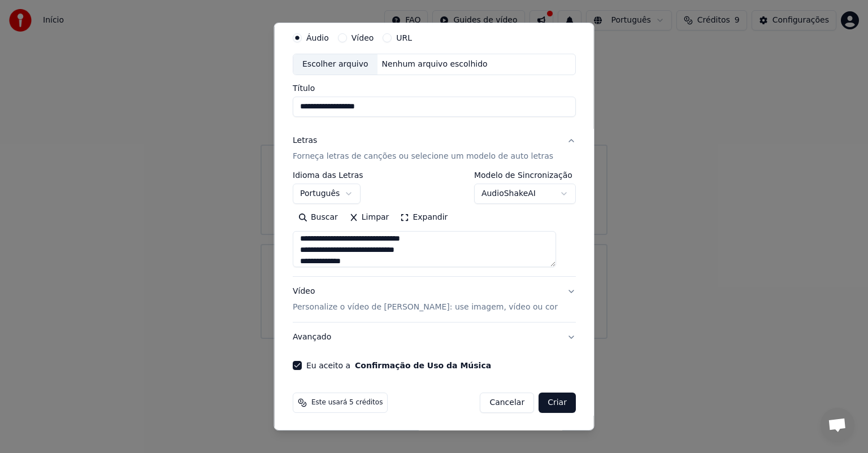 The width and height of the screenshot is (868, 453). What do you see at coordinates (335, 65) in the screenshot?
I see `div: Escolher arquivo` at bounding box center [335, 65].